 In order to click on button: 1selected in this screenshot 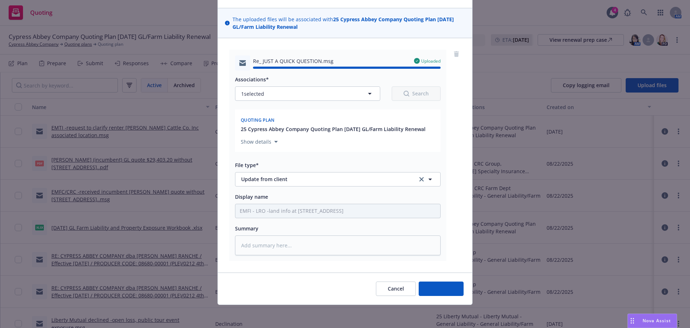, I will do `click(308, 93)`.